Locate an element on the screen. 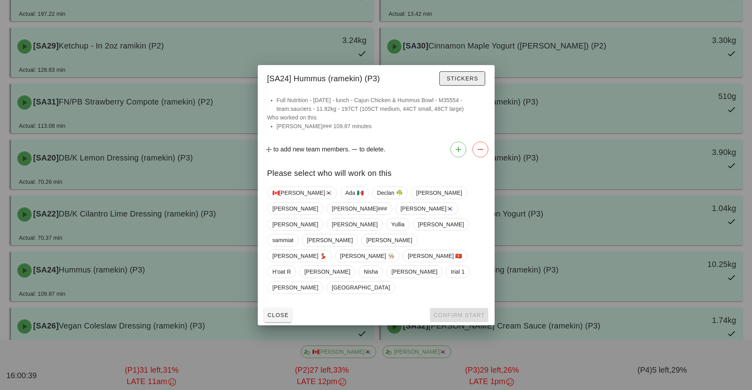 Image resolution: width=752 pixels, height=390 pixels. span: Yullia is located at coordinates (397, 225).